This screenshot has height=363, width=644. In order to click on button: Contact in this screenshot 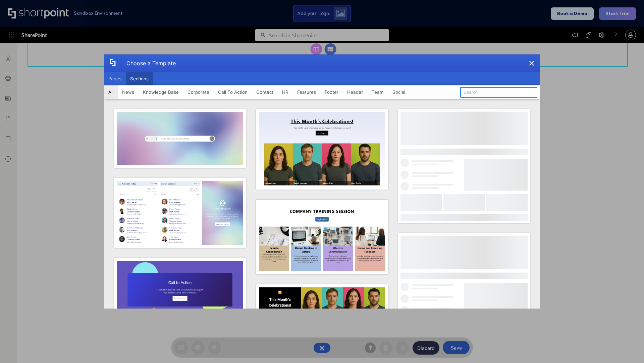, I will do `click(265, 92)`.